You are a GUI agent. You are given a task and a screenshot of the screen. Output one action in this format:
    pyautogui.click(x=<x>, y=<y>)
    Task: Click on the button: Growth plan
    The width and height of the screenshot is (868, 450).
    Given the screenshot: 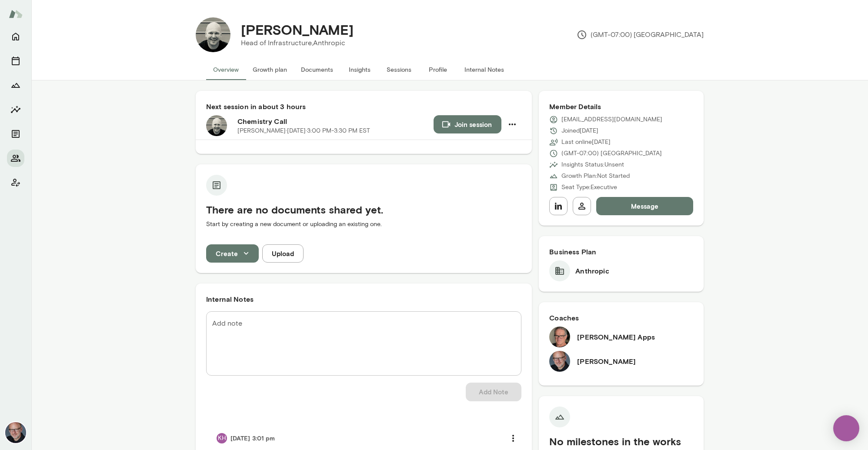 What is the action you would take?
    pyautogui.click(x=270, y=69)
    